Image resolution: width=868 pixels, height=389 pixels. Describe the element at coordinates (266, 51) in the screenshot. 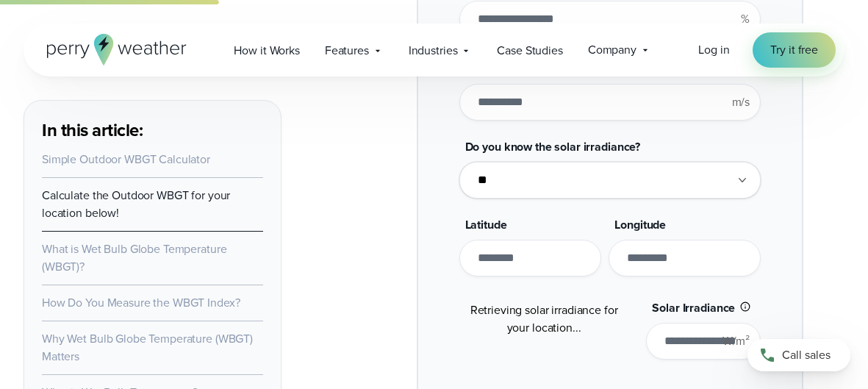

I see `span: How it Works` at that location.